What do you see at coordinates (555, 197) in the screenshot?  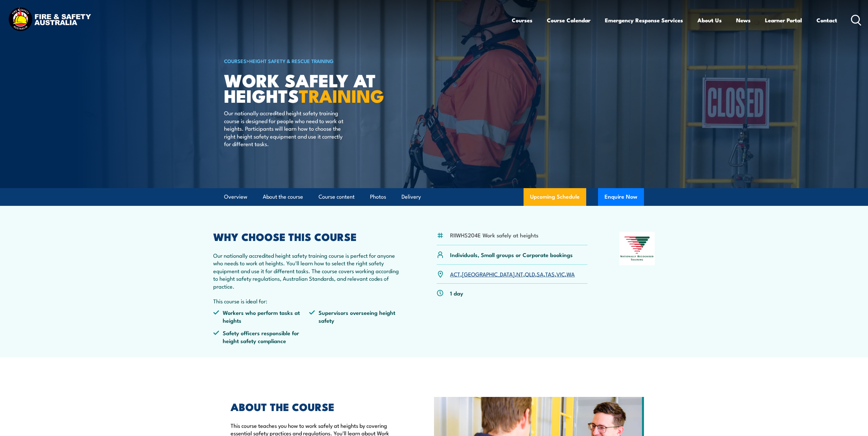 I see `a: Upcoming Schedule` at bounding box center [555, 197].